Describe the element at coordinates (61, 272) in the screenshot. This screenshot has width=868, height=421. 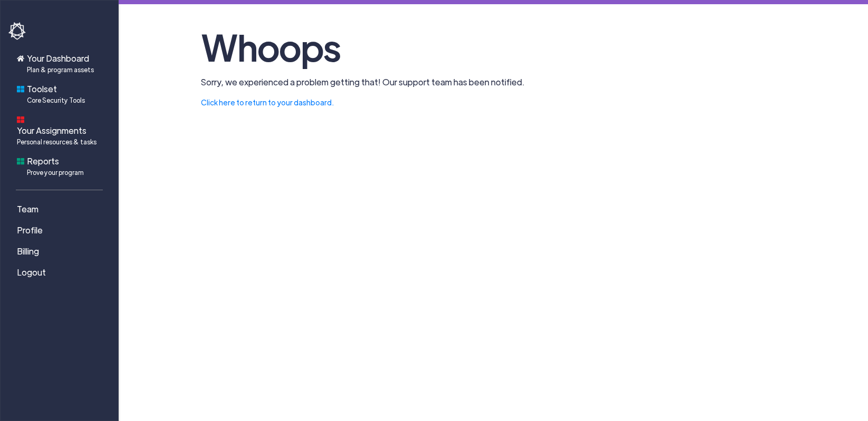
I see `a: Logout` at that location.